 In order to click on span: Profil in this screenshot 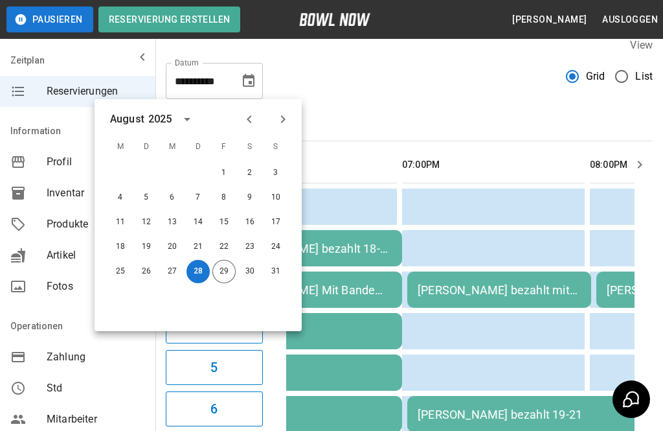, I will do `click(96, 162)`.